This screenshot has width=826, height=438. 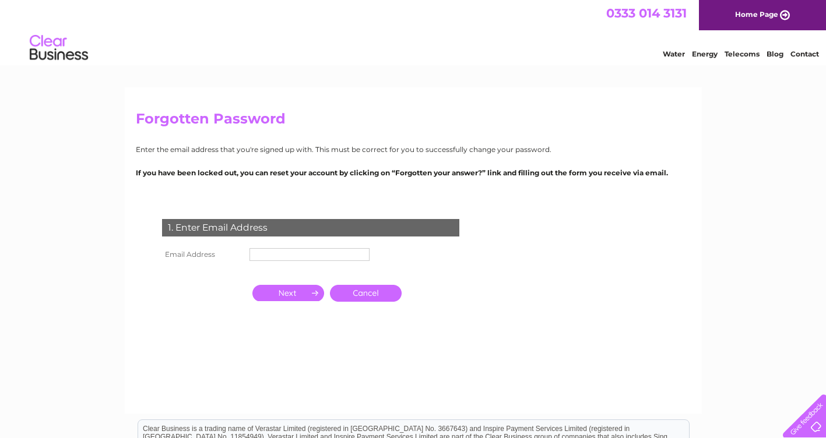 What do you see at coordinates (774, 54) in the screenshot?
I see `a: Blog` at bounding box center [774, 54].